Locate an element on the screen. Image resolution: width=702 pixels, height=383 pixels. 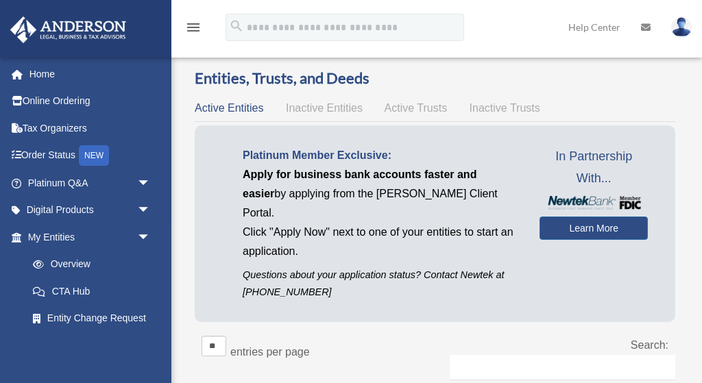
img: NewtekBankLogoSM.png is located at coordinates (594, 203).